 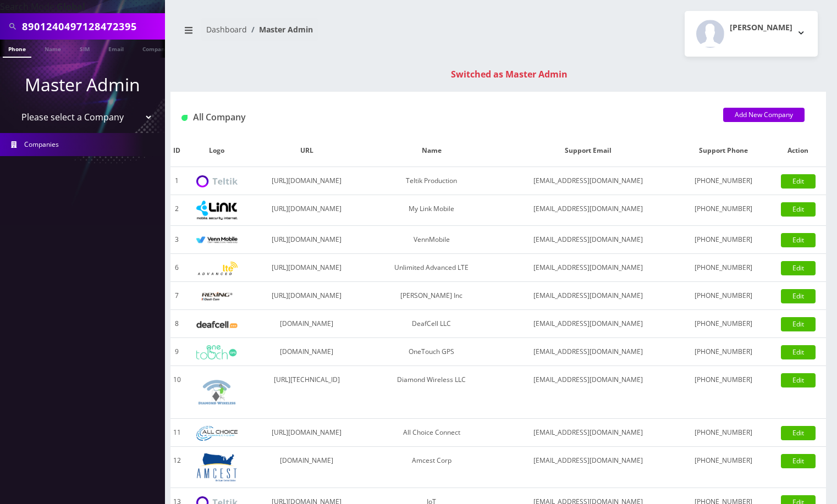 I want to click on span: Companies, so click(x=42, y=144).